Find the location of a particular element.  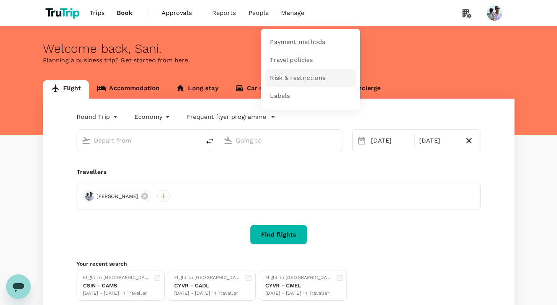

img: avatar-6695f0dd85a4d.png is located at coordinates (90, 196).